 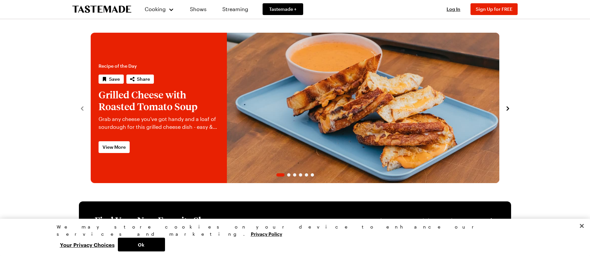 I want to click on a: To Tastemade Home Page, so click(x=102, y=9).